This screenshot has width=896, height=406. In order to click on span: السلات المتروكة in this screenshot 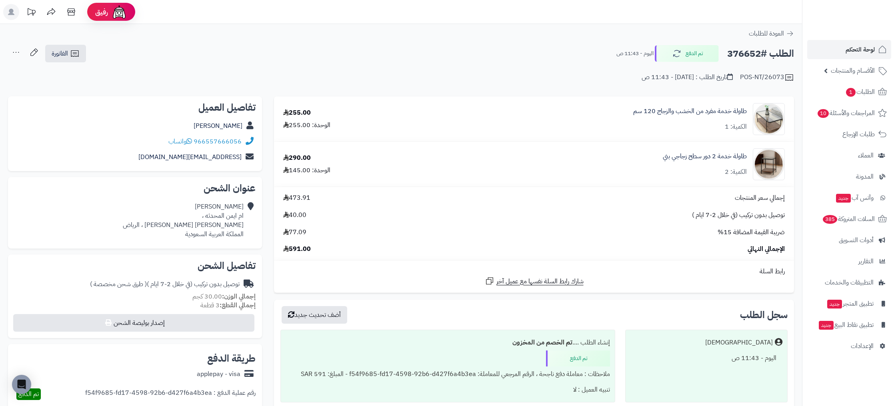, I will do `click(848, 219)`.